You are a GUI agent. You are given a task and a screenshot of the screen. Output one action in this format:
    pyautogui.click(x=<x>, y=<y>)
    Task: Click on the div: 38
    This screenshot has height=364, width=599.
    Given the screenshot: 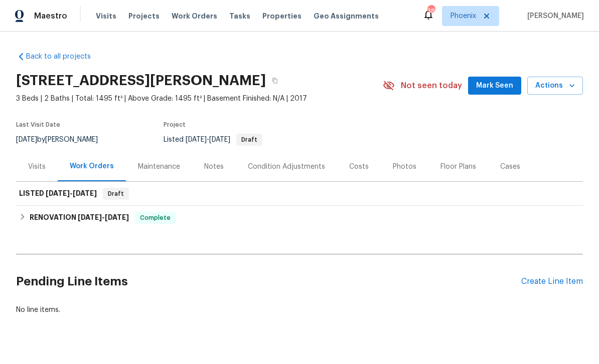 What is the action you would take?
    pyautogui.click(x=431, y=11)
    